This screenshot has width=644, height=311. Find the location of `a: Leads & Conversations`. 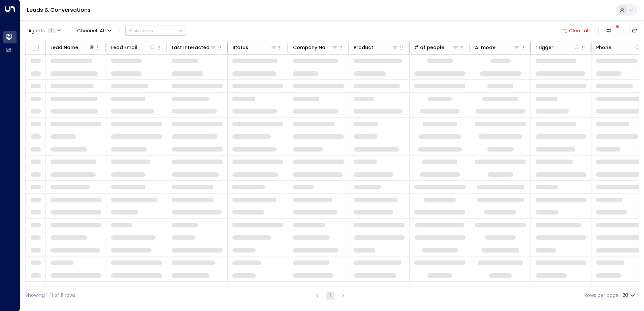

a: Leads & Conversations is located at coordinates (59, 10).